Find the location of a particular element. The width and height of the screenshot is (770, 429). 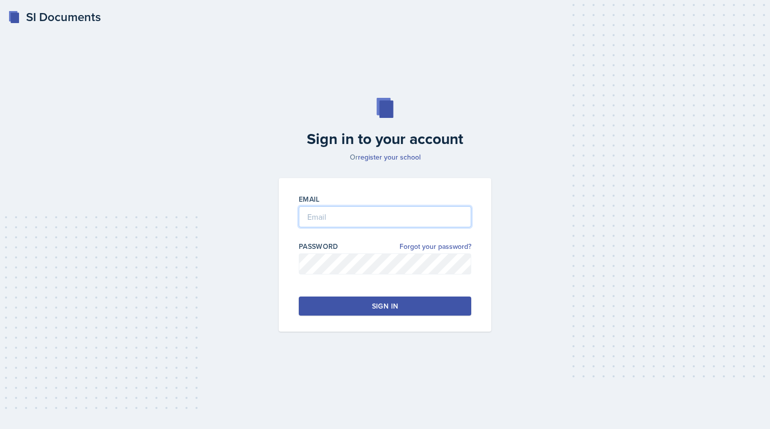

input: Email is located at coordinates (385, 217).